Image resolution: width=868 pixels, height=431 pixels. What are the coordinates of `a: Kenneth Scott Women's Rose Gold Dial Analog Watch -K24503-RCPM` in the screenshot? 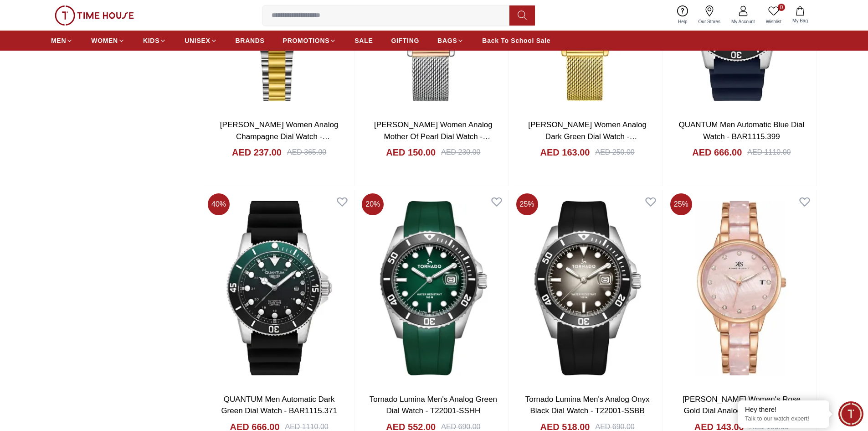 It's located at (741, 288).